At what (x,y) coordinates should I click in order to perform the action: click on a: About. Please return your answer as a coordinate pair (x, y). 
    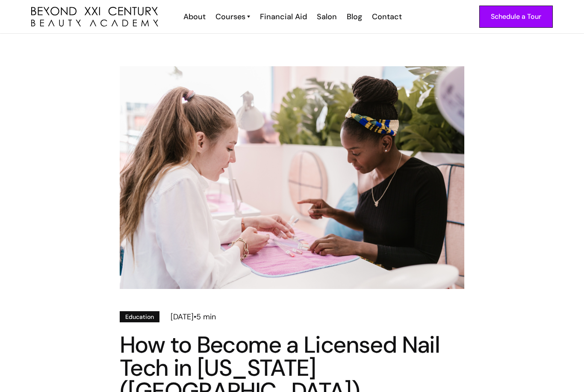
    Looking at the image, I should click on (194, 17).